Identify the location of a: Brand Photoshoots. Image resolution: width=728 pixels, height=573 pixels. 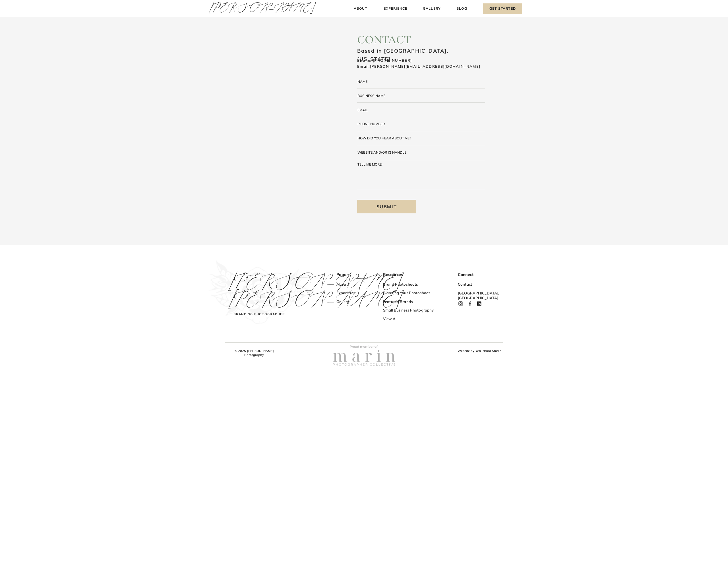
(411, 285).